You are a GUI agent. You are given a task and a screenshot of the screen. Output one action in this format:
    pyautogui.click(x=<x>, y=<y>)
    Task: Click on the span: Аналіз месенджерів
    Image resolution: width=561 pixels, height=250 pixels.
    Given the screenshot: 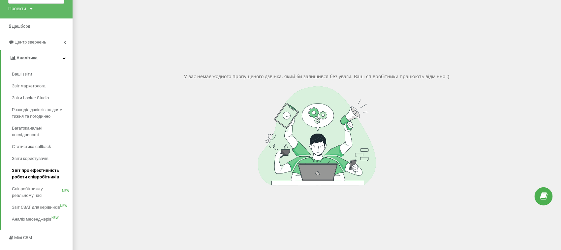 What is the action you would take?
    pyautogui.click(x=32, y=219)
    